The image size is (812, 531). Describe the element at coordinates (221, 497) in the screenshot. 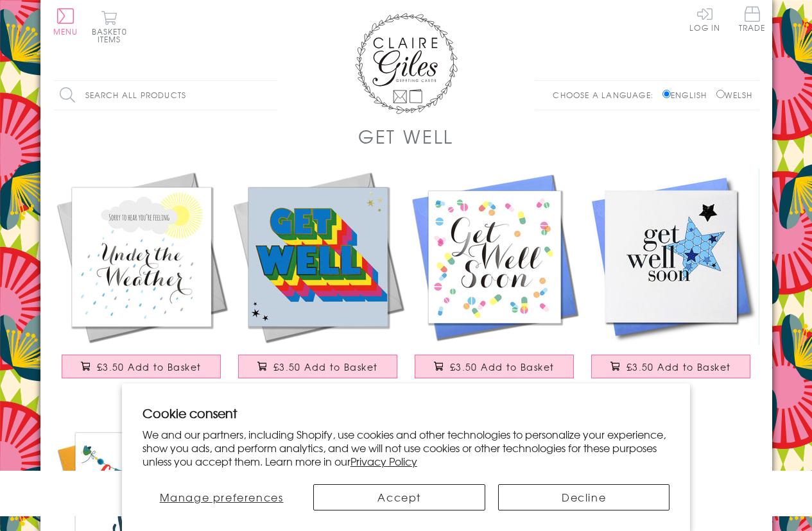

I see `button: Manage preferences` at that location.